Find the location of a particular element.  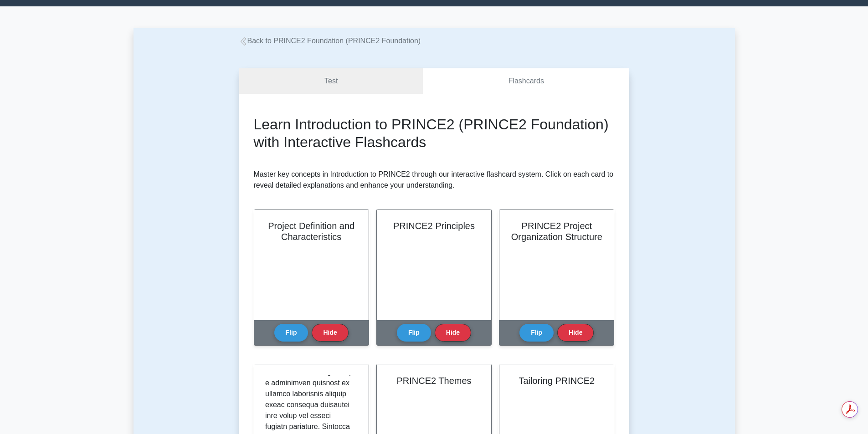

p: Master key concepts in Introduction to PRINCE2 through our interactive flashcard system. Click on... is located at coordinates (434, 180).